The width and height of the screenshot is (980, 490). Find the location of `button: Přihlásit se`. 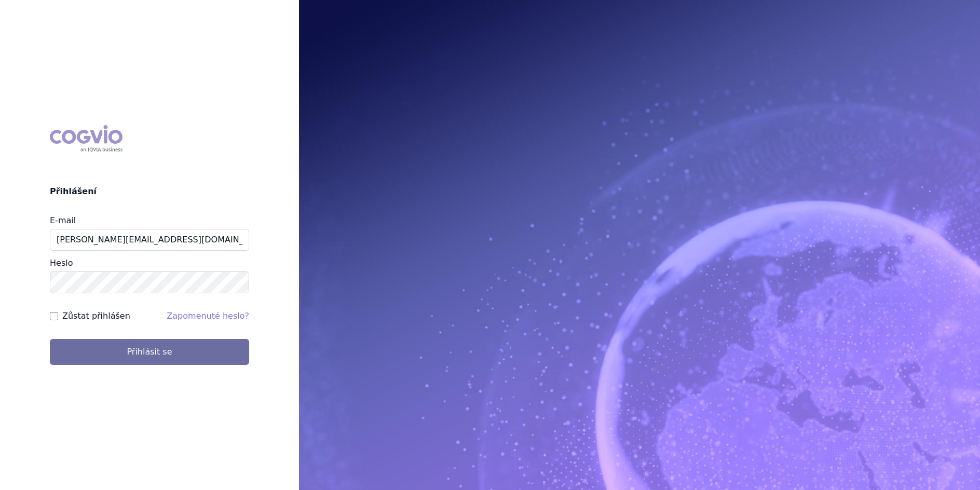

button: Přihlásit se is located at coordinates (150, 352).